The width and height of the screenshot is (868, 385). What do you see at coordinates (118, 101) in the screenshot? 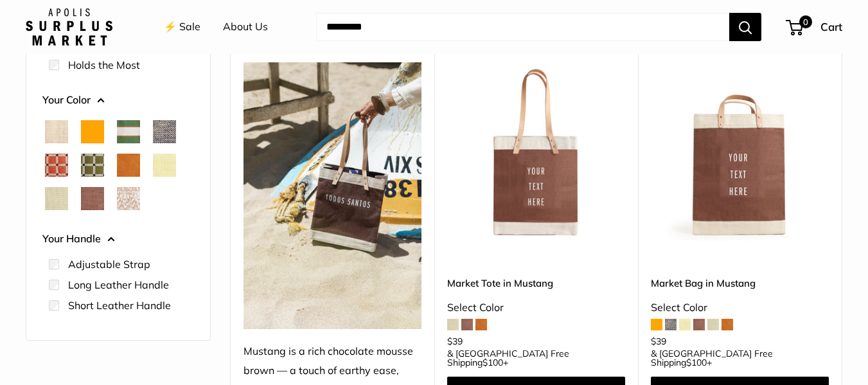
I see `button: Your Color` at bounding box center [118, 101].